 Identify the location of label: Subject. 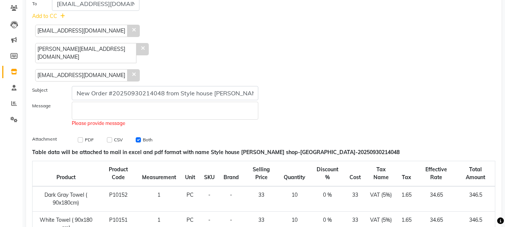
(40, 90).